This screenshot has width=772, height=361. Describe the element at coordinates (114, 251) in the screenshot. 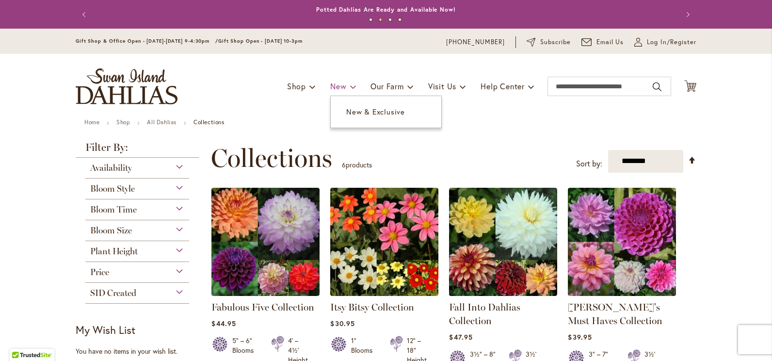

I see `span: Plant Height` at that location.